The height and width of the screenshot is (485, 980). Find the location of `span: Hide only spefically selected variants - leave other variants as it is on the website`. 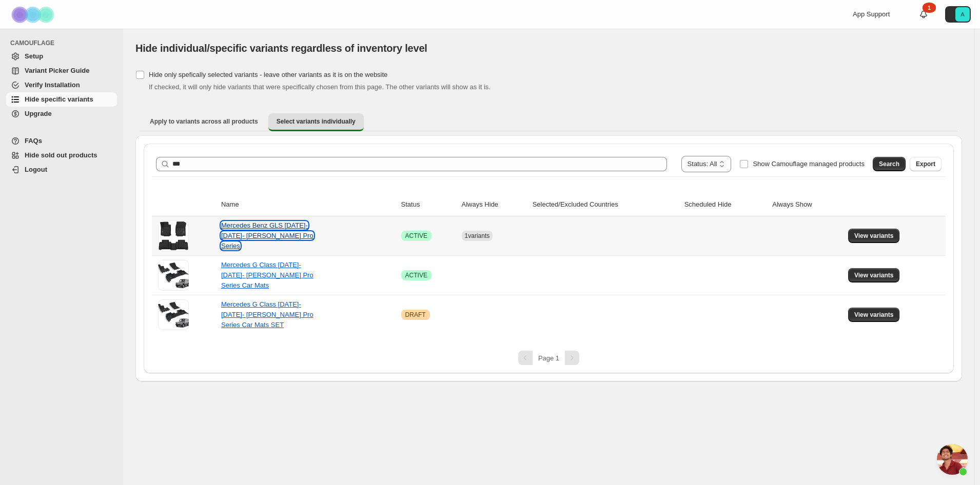

span: Hide only spefically selected variants - leave other variants as it is on the website is located at coordinates (268, 75).